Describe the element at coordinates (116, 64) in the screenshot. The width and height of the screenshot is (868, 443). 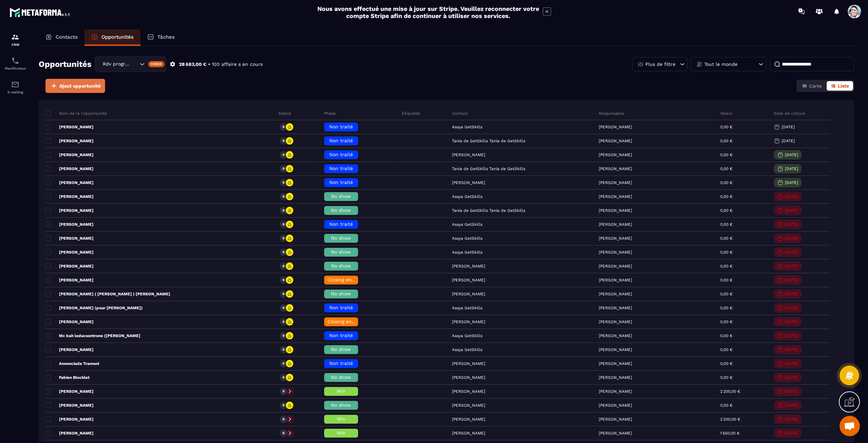
I see `span: Rdv programmé` at that location.